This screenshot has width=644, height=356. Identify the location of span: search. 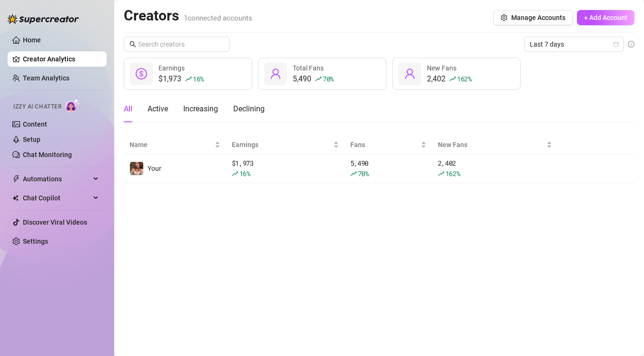
(133, 44).